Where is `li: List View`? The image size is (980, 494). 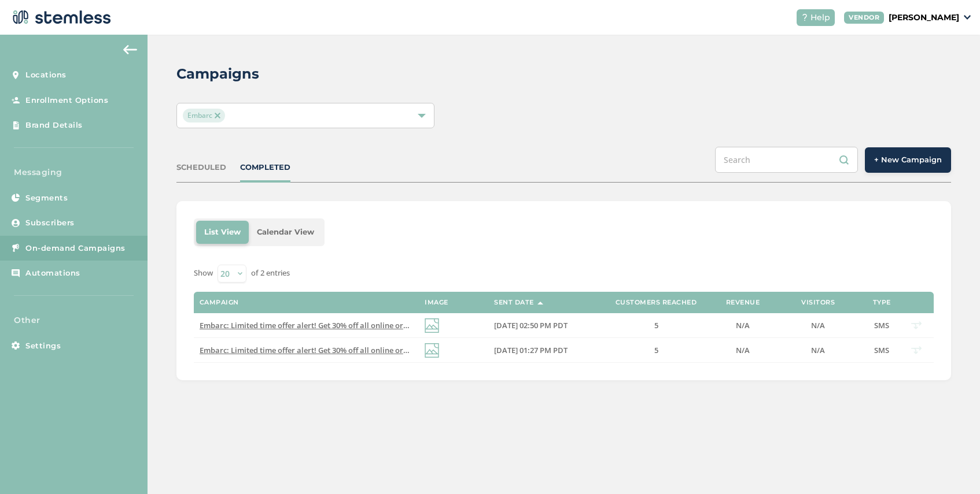
li: List View is located at coordinates (222, 232).